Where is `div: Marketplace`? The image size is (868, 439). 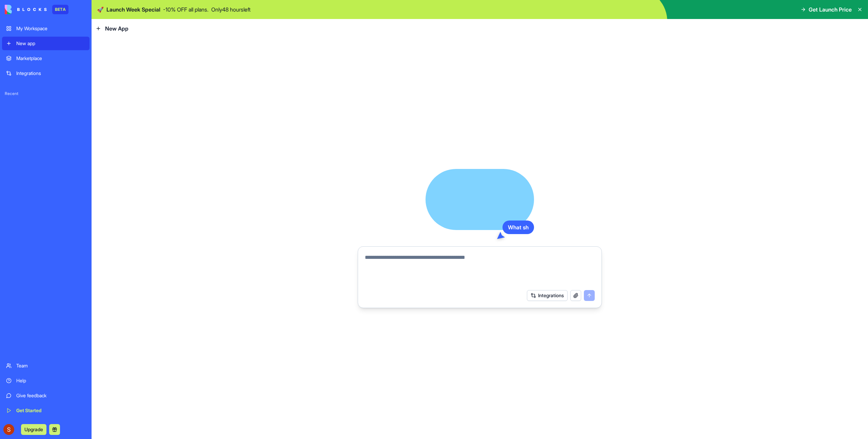
div: Marketplace is located at coordinates (51, 58).